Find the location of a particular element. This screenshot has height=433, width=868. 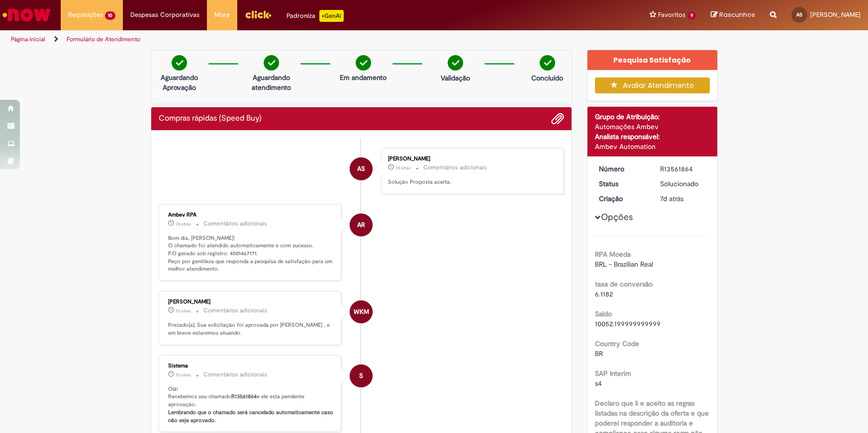

time: 24/09/2025 09:51:45 is located at coordinates (671, 199).